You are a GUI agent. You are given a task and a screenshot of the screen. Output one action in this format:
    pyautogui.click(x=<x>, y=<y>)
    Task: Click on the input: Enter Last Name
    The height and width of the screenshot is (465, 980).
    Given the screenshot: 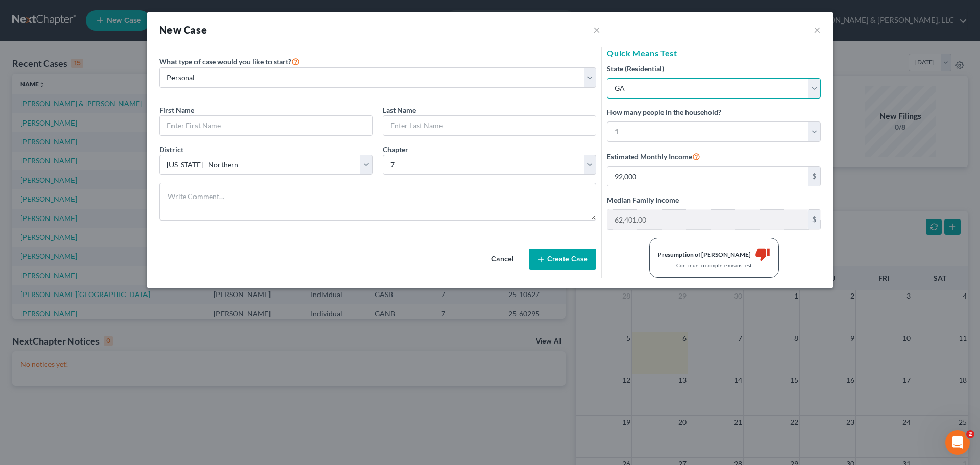 What is the action you would take?
    pyautogui.click(x=489, y=125)
    